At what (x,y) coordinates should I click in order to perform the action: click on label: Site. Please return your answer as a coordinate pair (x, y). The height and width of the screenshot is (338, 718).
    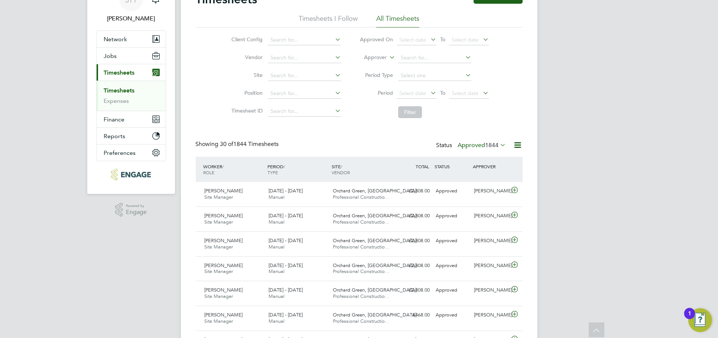
    Looking at the image, I should click on (246, 75).